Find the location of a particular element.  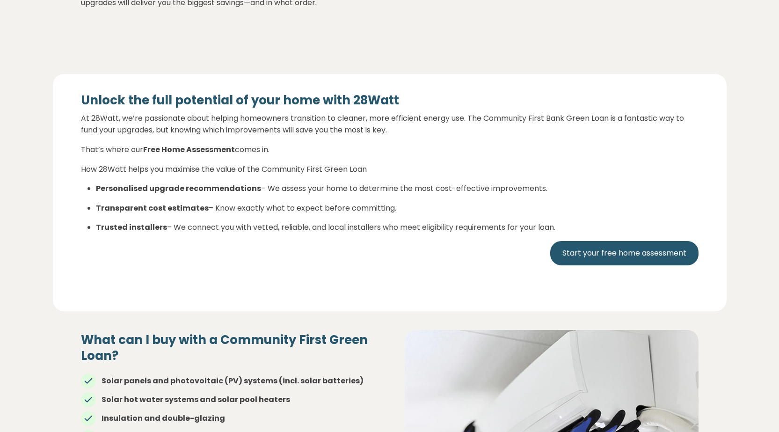

p: That’s where our comes in. is located at coordinates (390, 150).